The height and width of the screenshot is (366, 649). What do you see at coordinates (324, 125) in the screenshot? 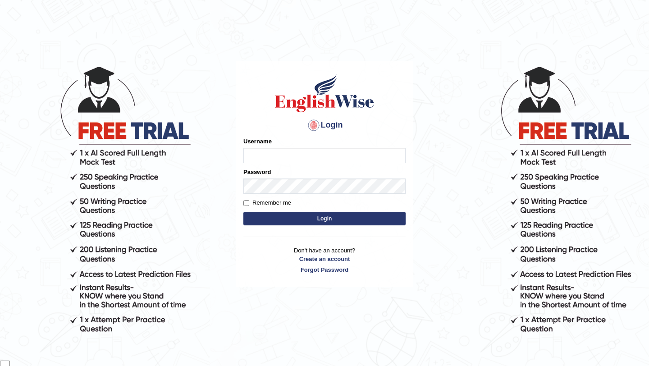
I see `h4: Login` at bounding box center [324, 125].